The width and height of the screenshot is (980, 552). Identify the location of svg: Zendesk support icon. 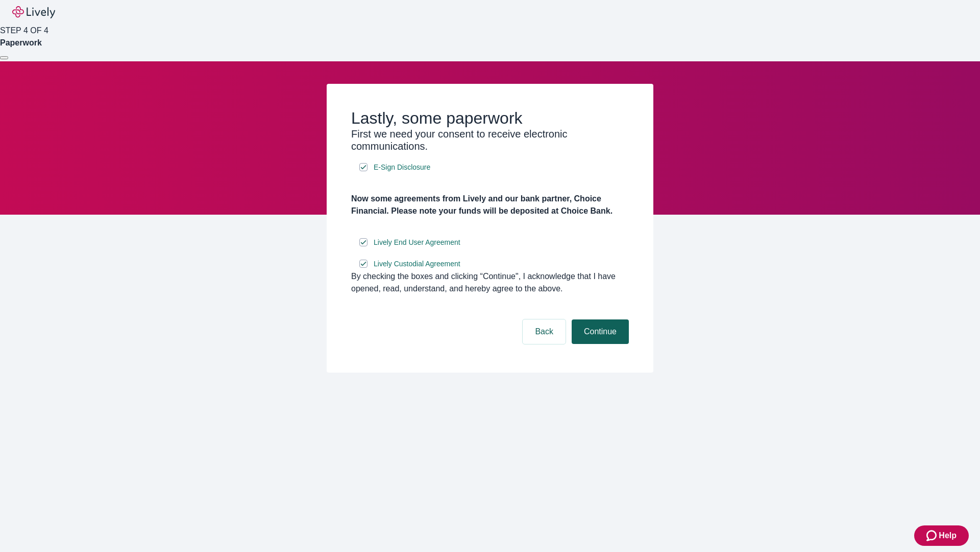
(933, 536).